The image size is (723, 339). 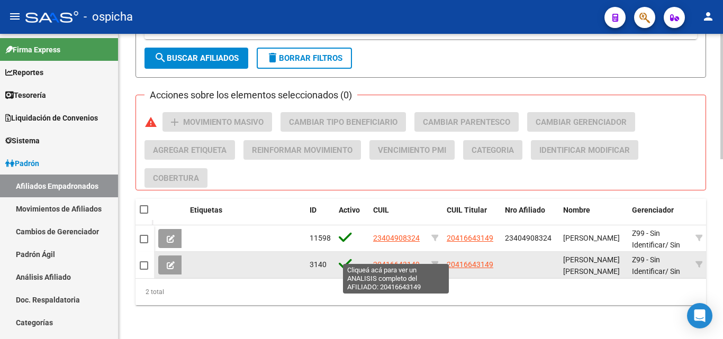 I want to click on div: Open Intercom Messenger, so click(x=700, y=316).